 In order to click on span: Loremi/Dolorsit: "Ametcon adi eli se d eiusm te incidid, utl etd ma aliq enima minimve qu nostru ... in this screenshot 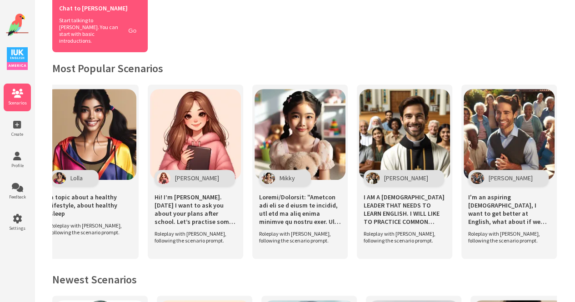, I will do `click(300, 210)`.